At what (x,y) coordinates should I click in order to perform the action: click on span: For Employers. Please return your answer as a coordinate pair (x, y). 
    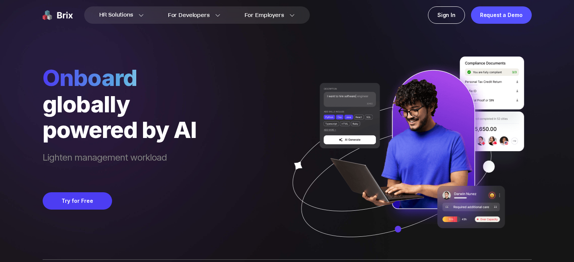
    Looking at the image, I should click on (264, 15).